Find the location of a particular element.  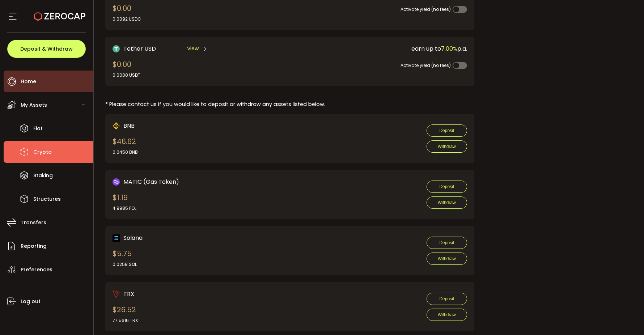

div: earn up to p.a. is located at coordinates (377, 49).